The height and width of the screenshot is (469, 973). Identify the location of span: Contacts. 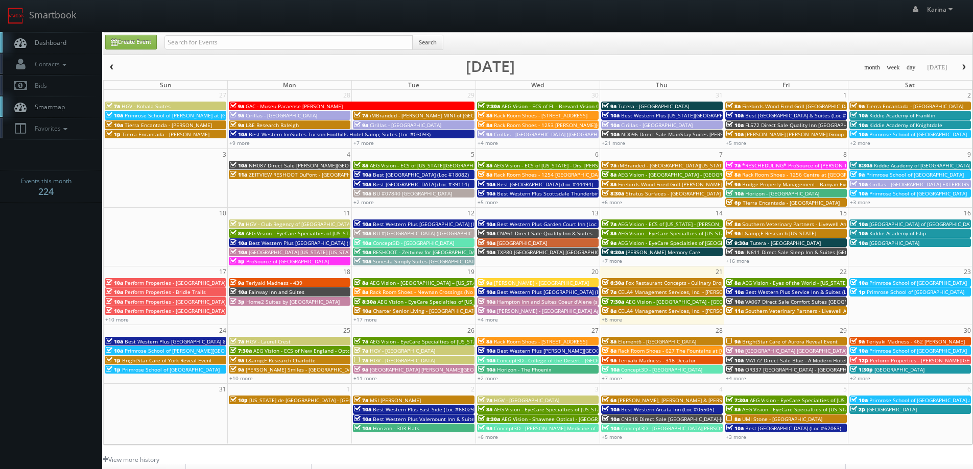
(49, 64).